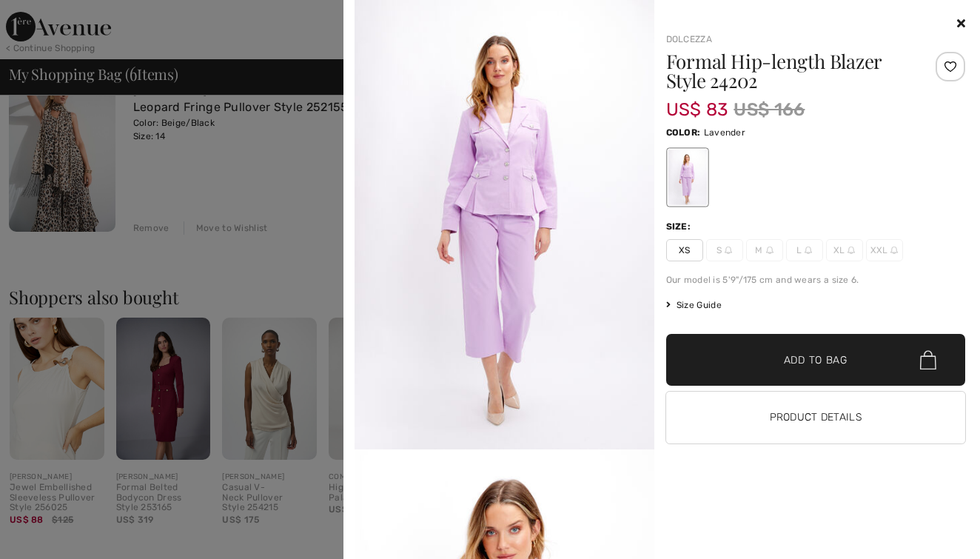 This screenshot has height=559, width=980. What do you see at coordinates (49, 17) in the screenshot?
I see `span: Chat` at bounding box center [49, 17].